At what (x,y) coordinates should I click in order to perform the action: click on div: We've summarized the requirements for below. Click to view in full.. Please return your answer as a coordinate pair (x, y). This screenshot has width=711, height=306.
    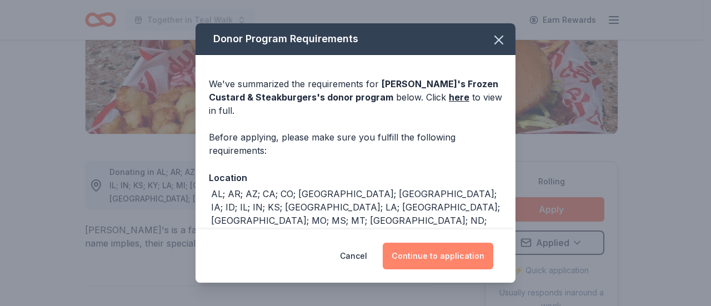
    Looking at the image, I should click on (356, 97).